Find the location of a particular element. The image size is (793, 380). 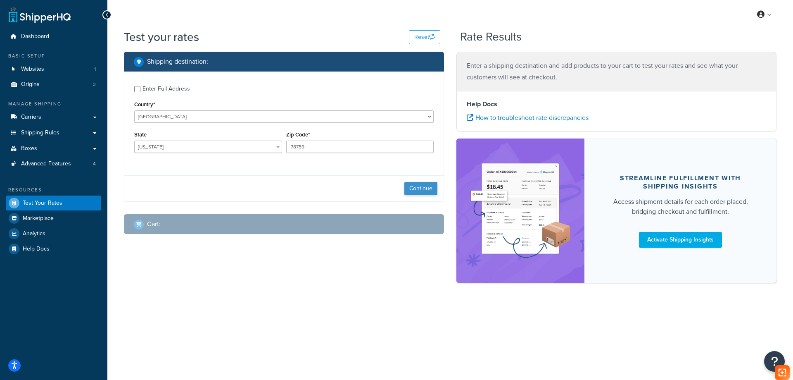

li: Websites is located at coordinates (54, 69).